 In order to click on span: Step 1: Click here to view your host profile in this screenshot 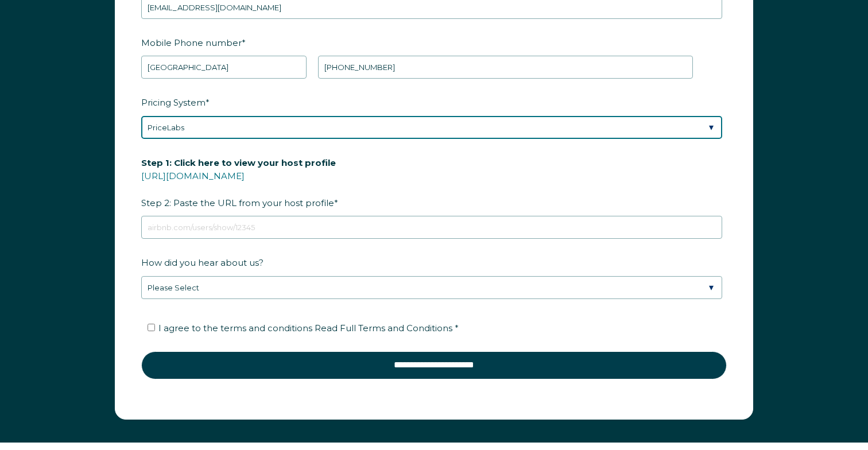, I will do `click(238, 163)`.